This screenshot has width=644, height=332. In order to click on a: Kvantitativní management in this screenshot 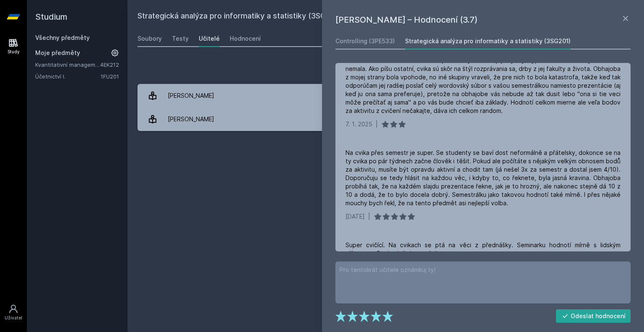, I will do `click(68, 65)`.